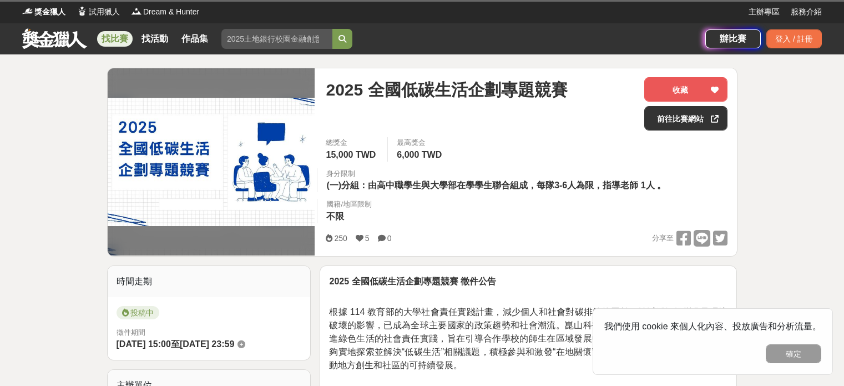 The image size is (844, 386). I want to click on div: 身分限制, so click(497, 174).